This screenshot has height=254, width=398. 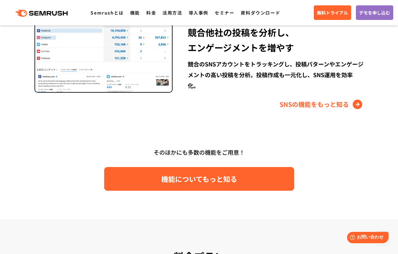 What do you see at coordinates (333, 13) in the screenshot?
I see `span: 無料トライアル` at bounding box center [333, 13].